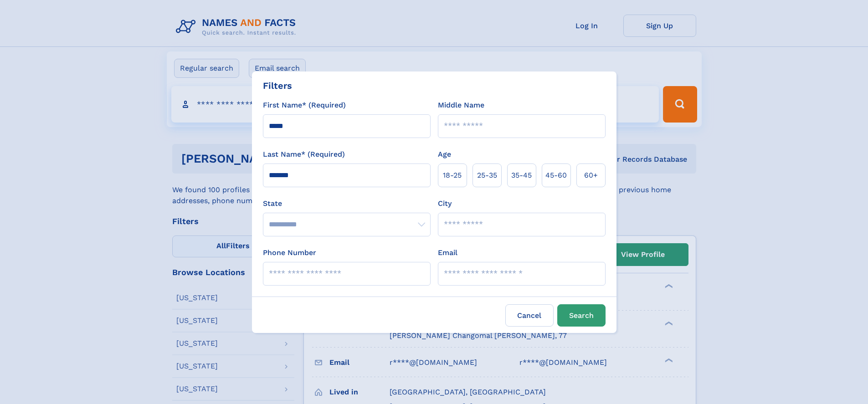 This screenshot has height=404, width=868. What do you see at coordinates (289, 253) in the screenshot?
I see `label: Phone Number` at bounding box center [289, 253].